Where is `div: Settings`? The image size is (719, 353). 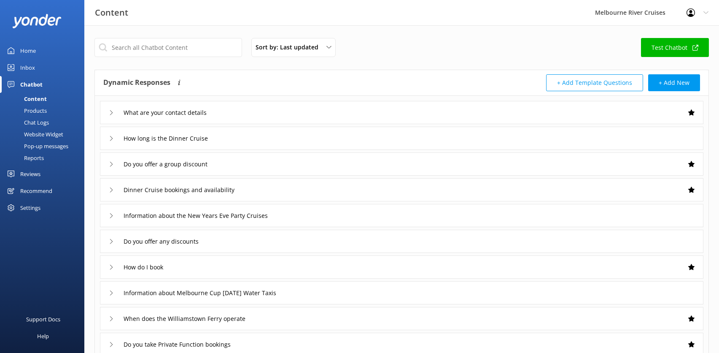 div: Settings is located at coordinates (30, 208).